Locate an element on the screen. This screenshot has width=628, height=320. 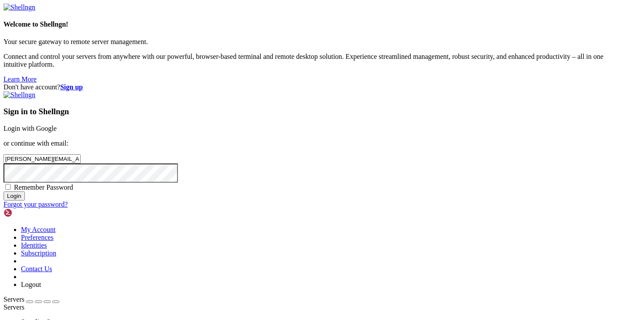
a: Sign up is located at coordinates (72, 87).